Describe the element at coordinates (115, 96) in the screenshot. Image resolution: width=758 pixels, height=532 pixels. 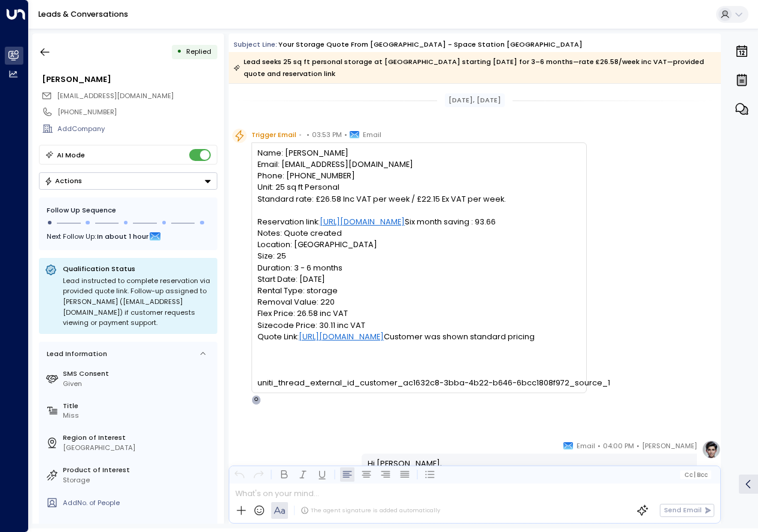
I see `span: lozy2k16@hotmail.com` at that location.